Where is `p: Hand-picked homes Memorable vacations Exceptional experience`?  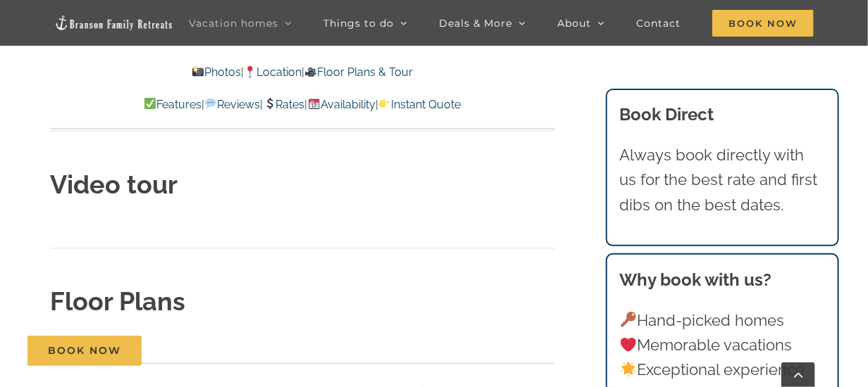 p: Hand-picked homes Memorable vacations Exceptional experience is located at coordinates (723, 346).